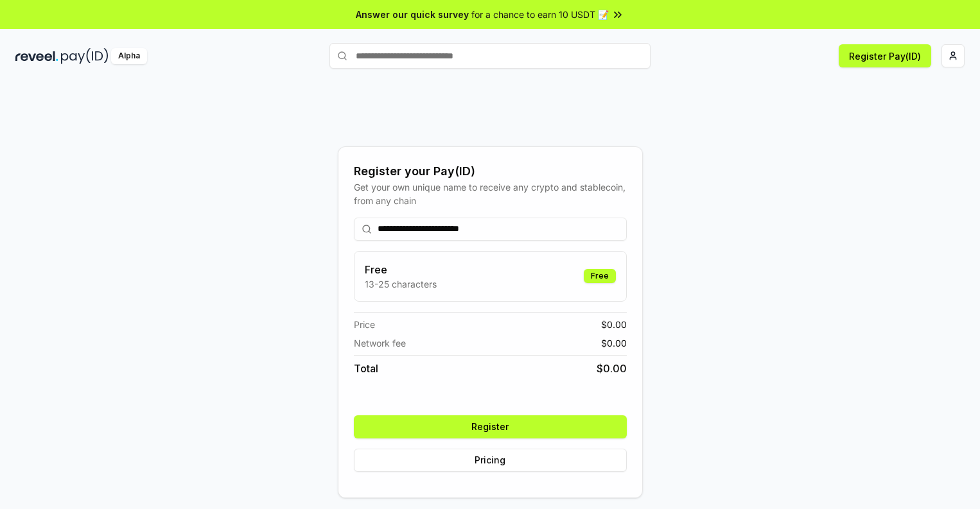 Image resolution: width=980 pixels, height=509 pixels. What do you see at coordinates (85, 56) in the screenshot?
I see `img: pay_id` at bounding box center [85, 56].